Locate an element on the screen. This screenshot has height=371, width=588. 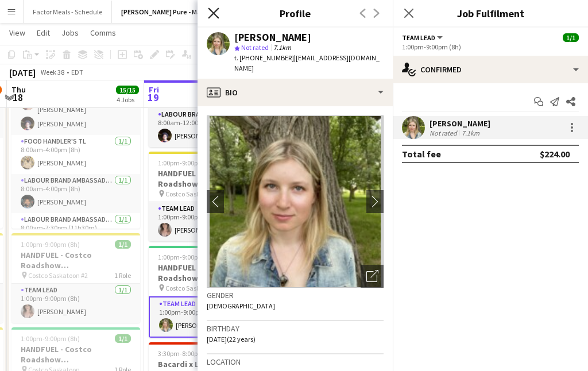
span: Comms is located at coordinates (102, 33).